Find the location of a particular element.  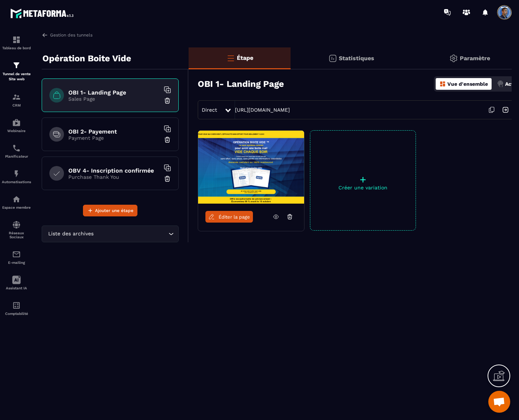

p: Opération Boite Vide is located at coordinates (86, 58).